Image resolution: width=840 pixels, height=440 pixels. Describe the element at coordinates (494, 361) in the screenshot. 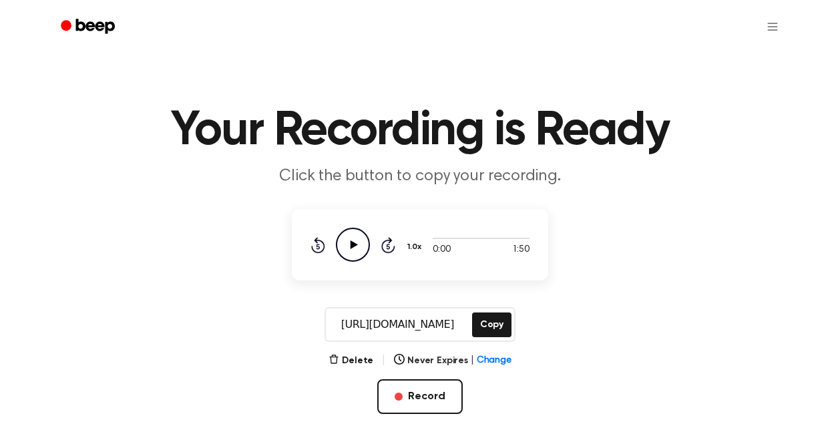

I see `span: Change` at that location.